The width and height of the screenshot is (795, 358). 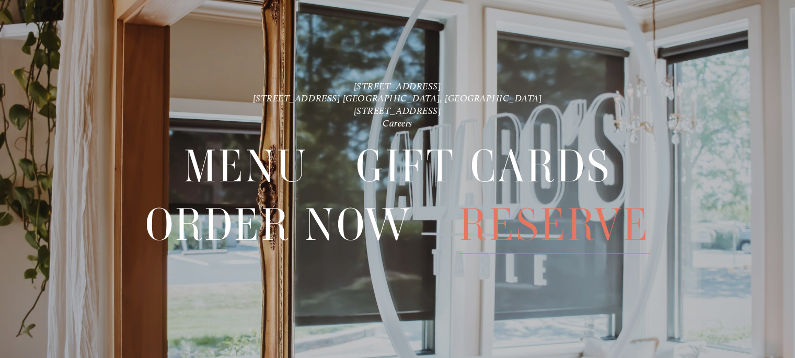 I want to click on span: Gift Cards, so click(x=483, y=166).